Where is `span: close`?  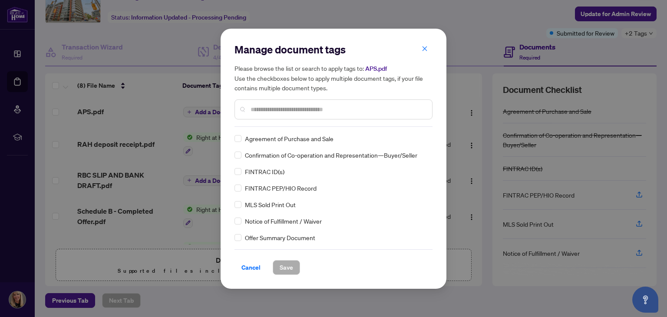 span: close is located at coordinates (424, 49).